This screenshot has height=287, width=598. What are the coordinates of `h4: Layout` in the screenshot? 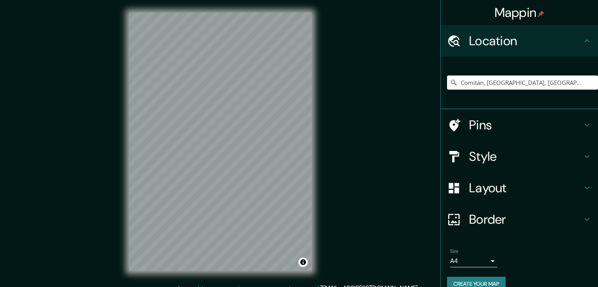 It's located at (525, 188).